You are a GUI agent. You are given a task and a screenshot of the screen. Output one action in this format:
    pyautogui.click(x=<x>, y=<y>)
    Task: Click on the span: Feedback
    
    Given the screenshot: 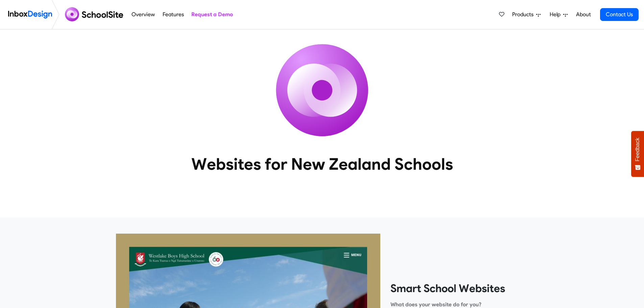 What is the action you would take?
    pyautogui.click(x=637, y=149)
    